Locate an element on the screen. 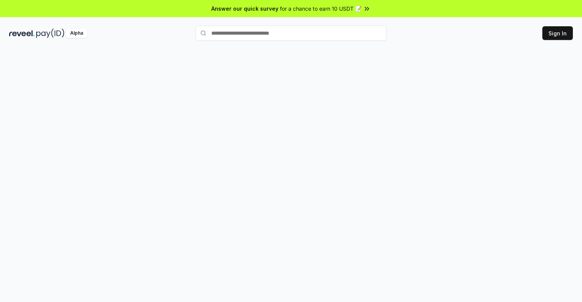 Image resolution: width=582 pixels, height=302 pixels. img: reveel_dark is located at coordinates (22, 33).